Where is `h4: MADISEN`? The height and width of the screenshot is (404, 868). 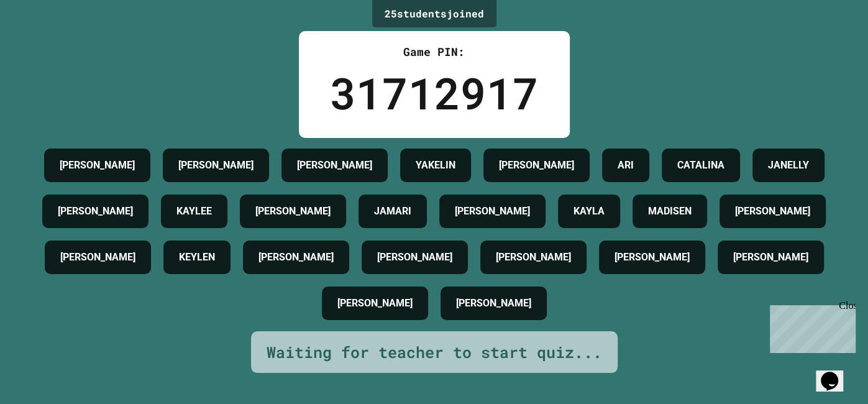 h4: MADISEN is located at coordinates (670, 211).